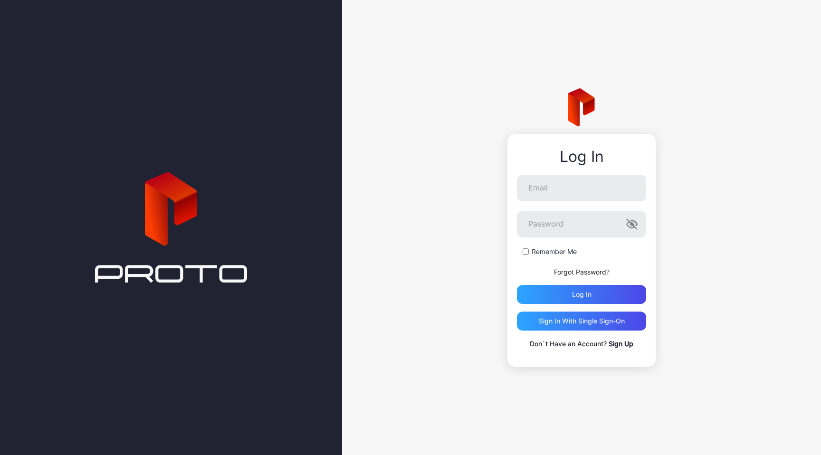 The width and height of the screenshot is (821, 455). Describe the element at coordinates (582, 224) in the screenshot. I see `input: Password` at that location.